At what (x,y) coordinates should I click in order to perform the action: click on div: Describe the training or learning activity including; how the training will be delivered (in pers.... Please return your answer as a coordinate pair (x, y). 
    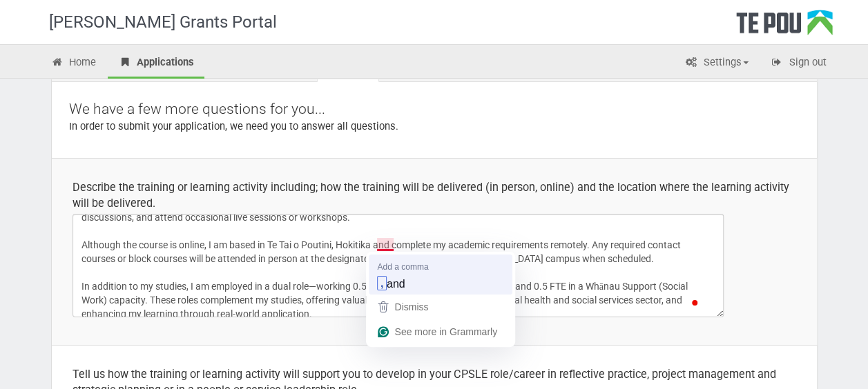
    Looking at the image, I should click on (435, 196).